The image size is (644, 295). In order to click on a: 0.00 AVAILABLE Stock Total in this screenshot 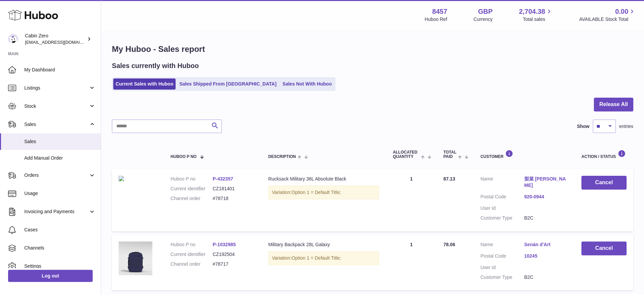, I will do `click(607, 15)`.